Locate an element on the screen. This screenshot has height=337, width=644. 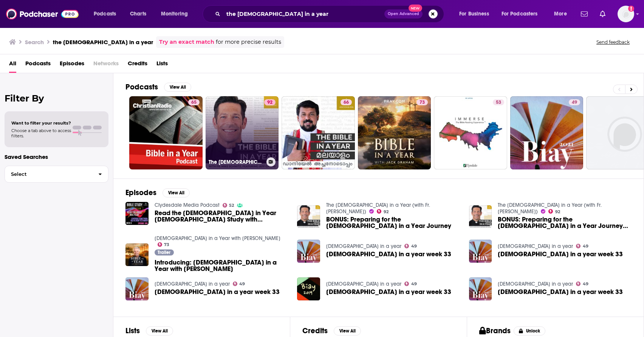
p: Saved Searches is located at coordinates (56, 157).